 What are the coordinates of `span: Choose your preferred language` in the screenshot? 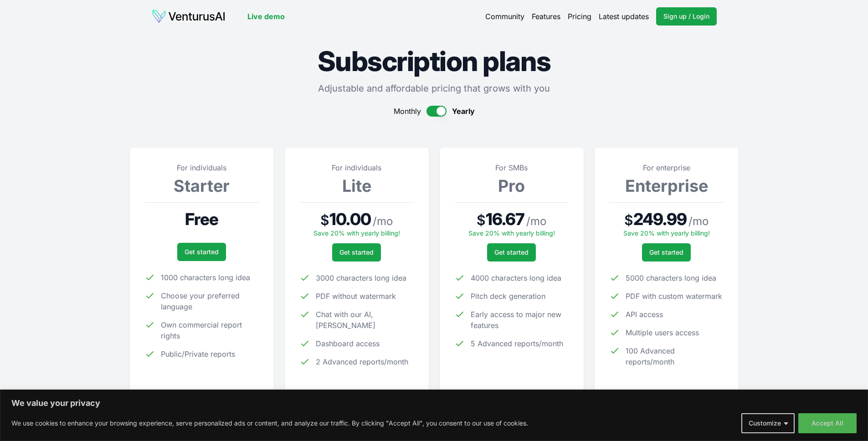 It's located at (210, 301).